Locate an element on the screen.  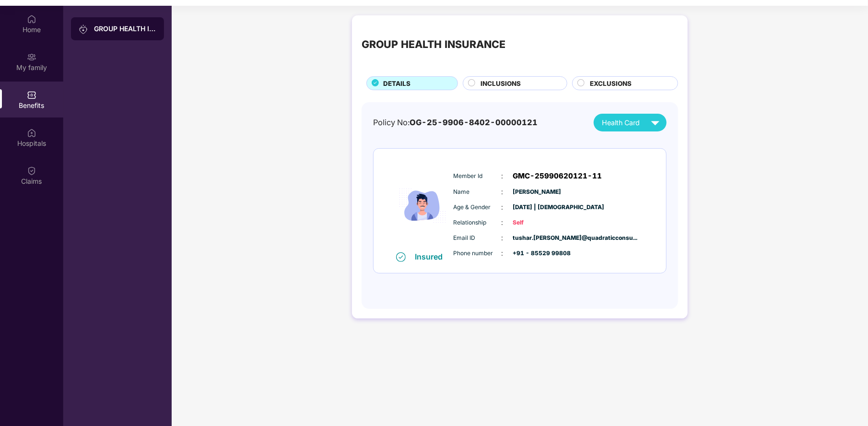
span: Self is located at coordinates (537, 222).